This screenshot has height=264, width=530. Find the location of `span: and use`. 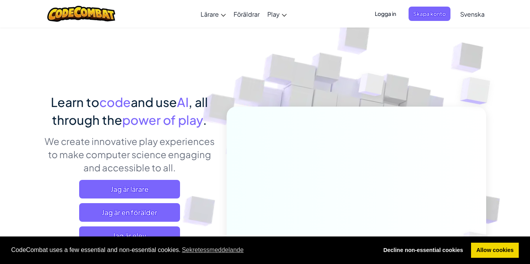

span: and use is located at coordinates (154, 102).